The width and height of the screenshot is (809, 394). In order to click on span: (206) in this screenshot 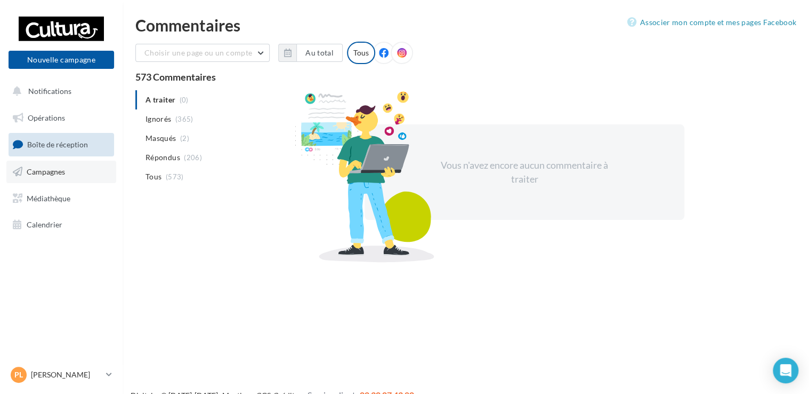, I will do `click(193, 157)`.